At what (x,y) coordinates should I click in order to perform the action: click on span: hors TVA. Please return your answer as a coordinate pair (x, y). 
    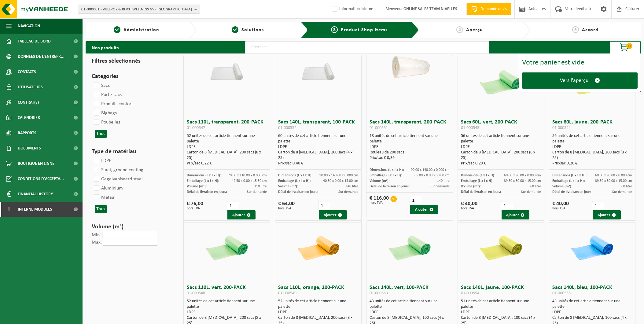
    Looking at the image, I should click on (560, 209).